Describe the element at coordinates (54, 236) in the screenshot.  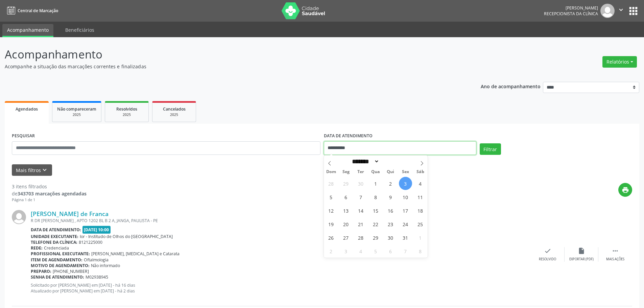
I see `b: Unidade executante:` at that location.